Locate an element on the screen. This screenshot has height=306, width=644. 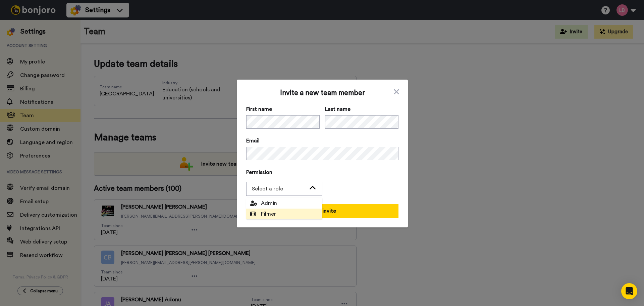
div: Select a role is located at coordinates (278, 189).